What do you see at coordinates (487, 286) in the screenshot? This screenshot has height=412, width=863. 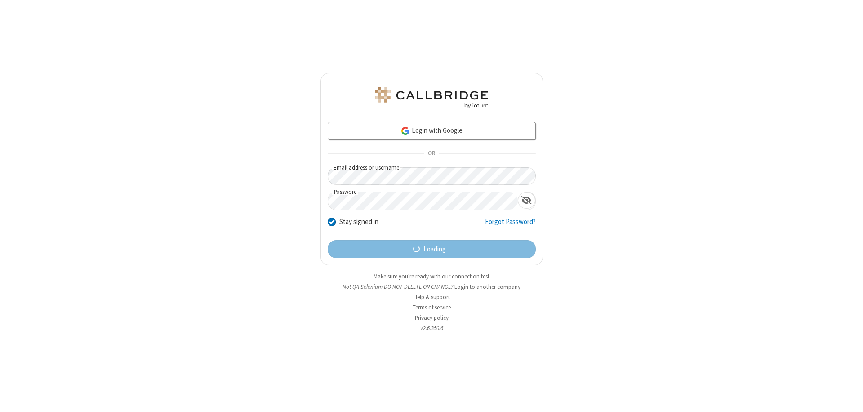 I see `button: Login to another company` at bounding box center [487, 286].